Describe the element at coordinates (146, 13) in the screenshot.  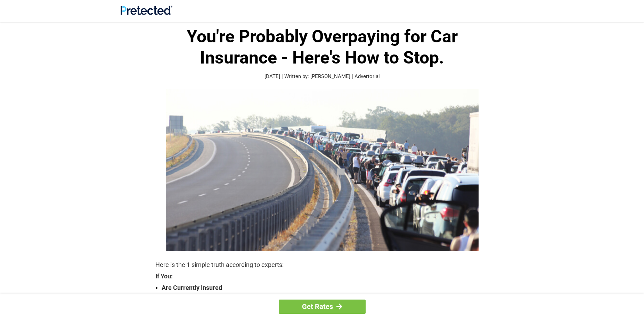
I see `a: Site Logo` at that location.